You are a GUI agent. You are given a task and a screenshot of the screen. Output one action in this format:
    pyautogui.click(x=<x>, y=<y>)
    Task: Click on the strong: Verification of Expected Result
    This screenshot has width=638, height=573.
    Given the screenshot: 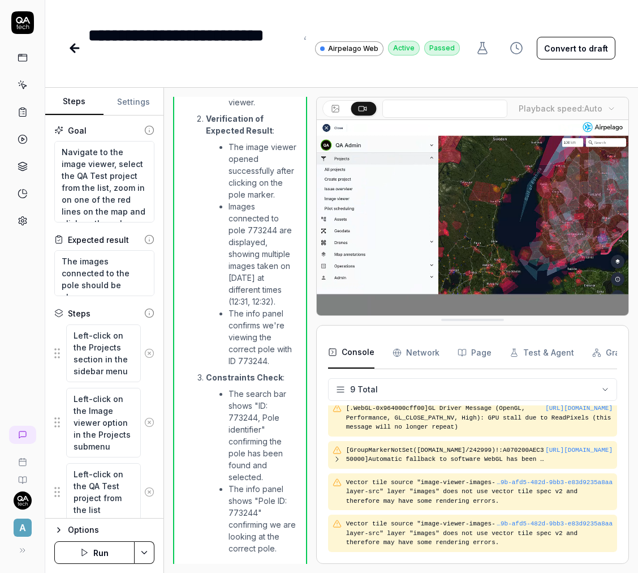 What is the action you would take?
    pyautogui.click(x=239, y=124)
    